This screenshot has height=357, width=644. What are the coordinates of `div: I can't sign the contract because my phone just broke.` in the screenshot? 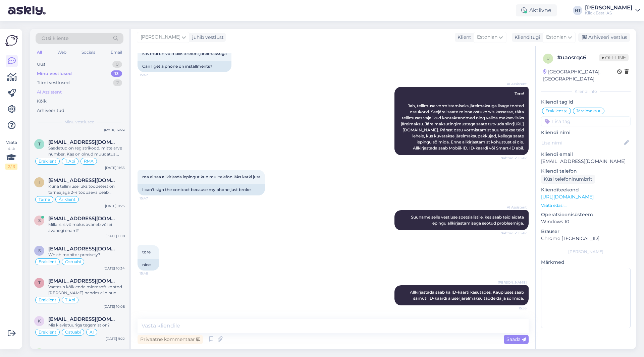 It's located at (201, 190).